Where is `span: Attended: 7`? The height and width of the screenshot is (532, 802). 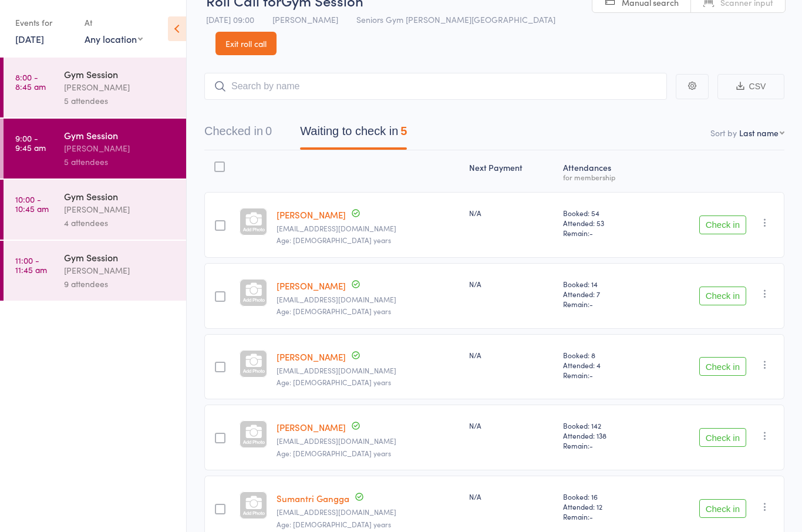 span: Attended: 7 is located at coordinates (604, 293).